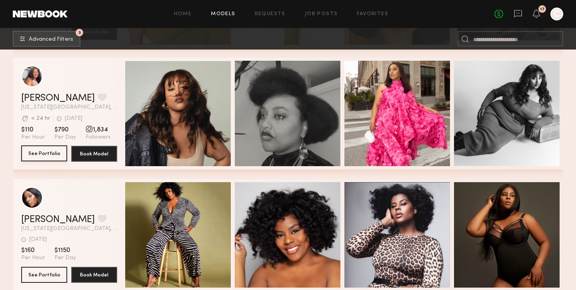 Image resolution: width=576 pixels, height=290 pixels. What do you see at coordinates (33, 130) in the screenshot?
I see `span: $110` at bounding box center [33, 130].